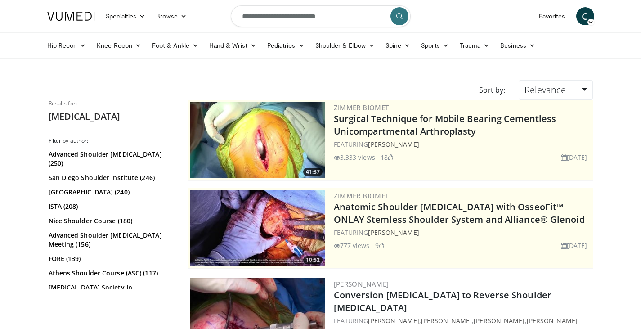 The image size is (641, 329). Describe the element at coordinates (313, 172) in the screenshot. I see `span: 41:37` at that location.